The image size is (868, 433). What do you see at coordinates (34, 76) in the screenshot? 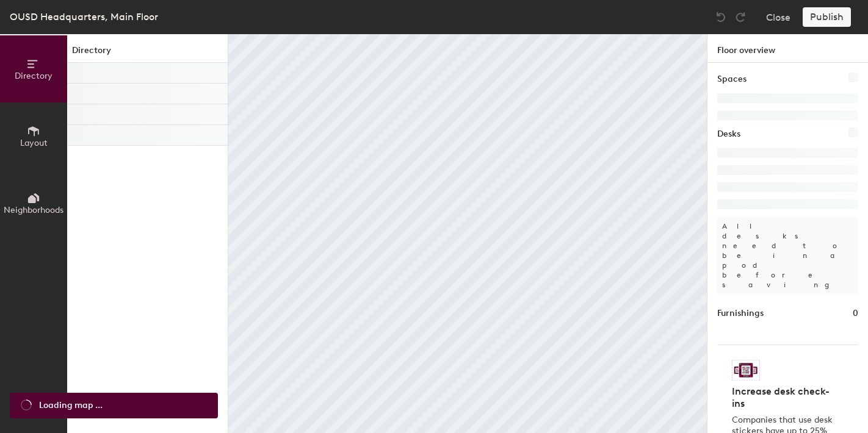
I see `span: Directory` at bounding box center [34, 76].